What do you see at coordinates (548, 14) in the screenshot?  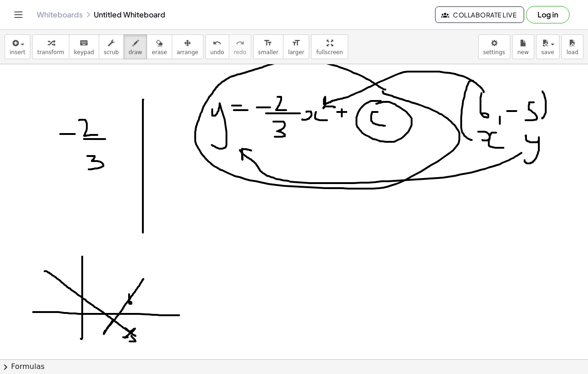 I see `button: Log in` at bounding box center [548, 14].